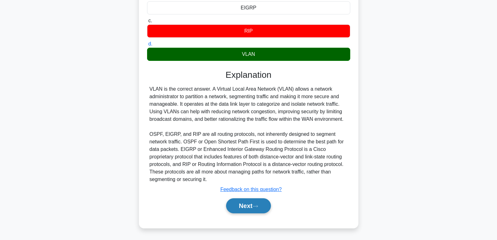  I want to click on div: RIP, so click(249, 31).